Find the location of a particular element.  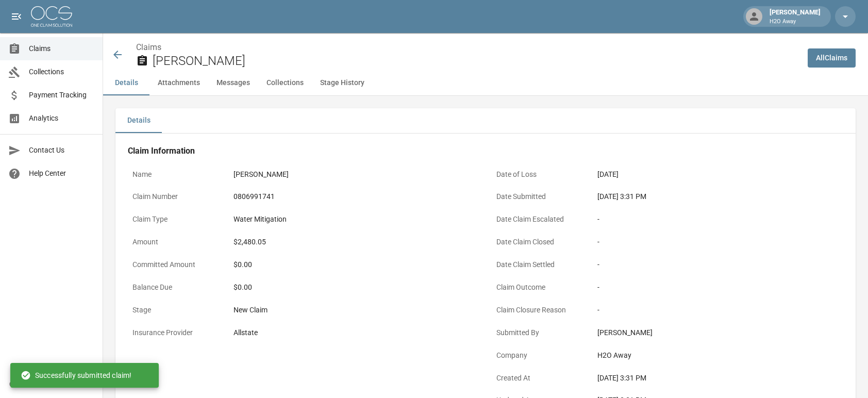

button: Stage History is located at coordinates (342, 83).